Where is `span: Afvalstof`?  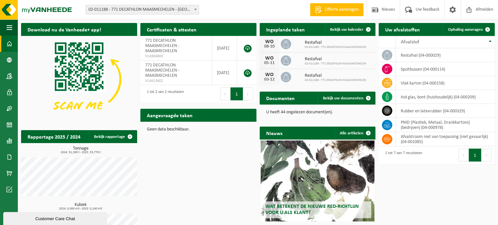 span: Afvalstof is located at coordinates (409, 42).